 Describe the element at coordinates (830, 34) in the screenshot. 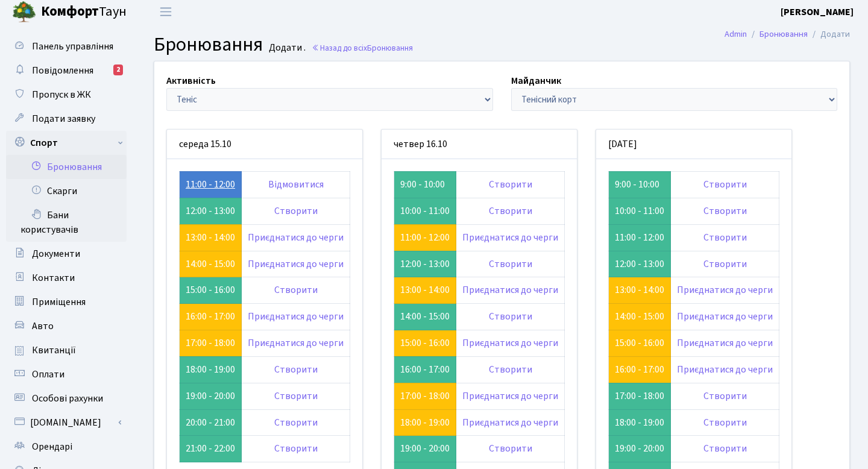

I see `li: Додати` at that location.